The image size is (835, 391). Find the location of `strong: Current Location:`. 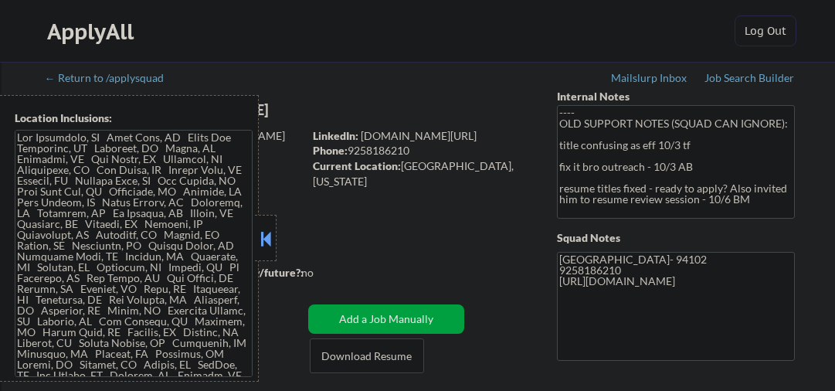

strong: Current Location: is located at coordinates (357, 165).